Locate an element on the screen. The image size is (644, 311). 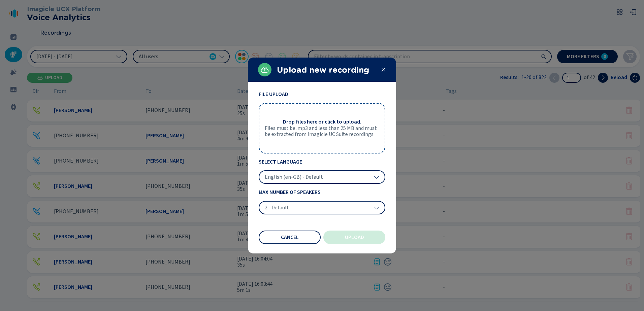
span: English (en-GB) - Default is located at coordinates (293, 177).